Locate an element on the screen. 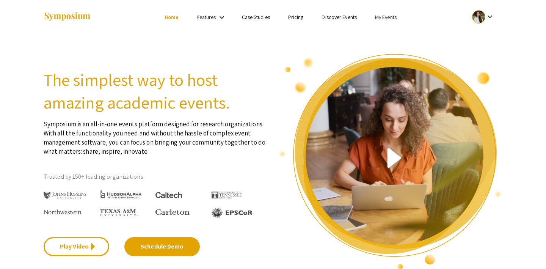 The width and height of the screenshot is (546, 269). img: Johns Hopkins University is located at coordinates (65, 195).